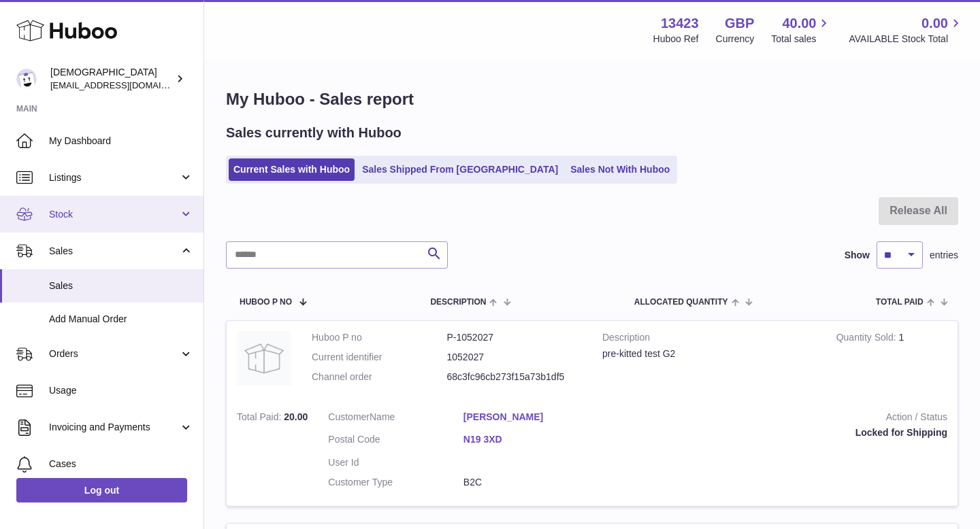  What do you see at coordinates (906, 30) in the screenshot?
I see `a: 0.00 AVAILABLE Stock Total` at bounding box center [906, 30].